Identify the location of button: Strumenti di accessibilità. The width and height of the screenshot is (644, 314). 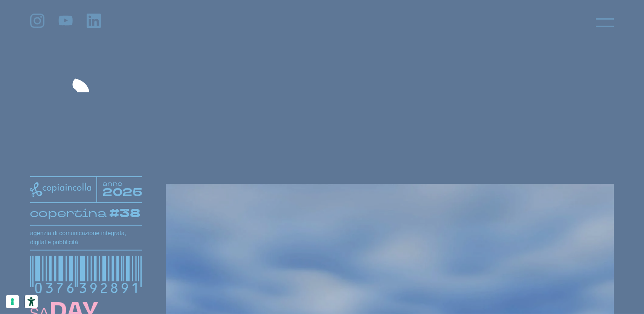
(31, 301).